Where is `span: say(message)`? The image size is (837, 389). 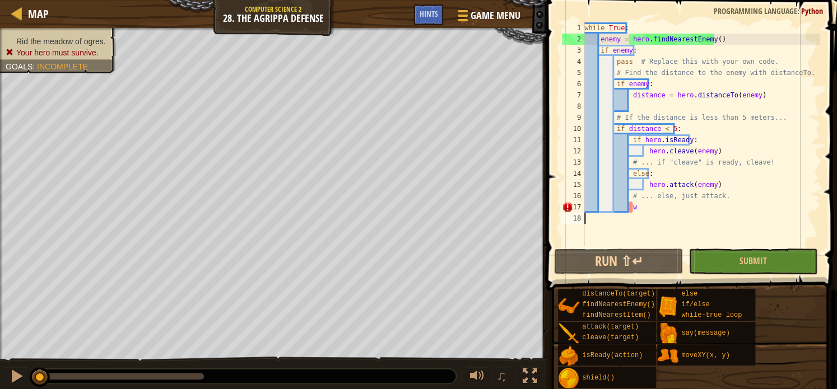
span: say(message) is located at coordinates (705, 333).